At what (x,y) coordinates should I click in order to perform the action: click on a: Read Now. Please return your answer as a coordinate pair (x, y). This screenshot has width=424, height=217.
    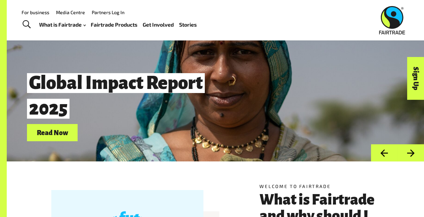
    Looking at the image, I should click on (52, 132).